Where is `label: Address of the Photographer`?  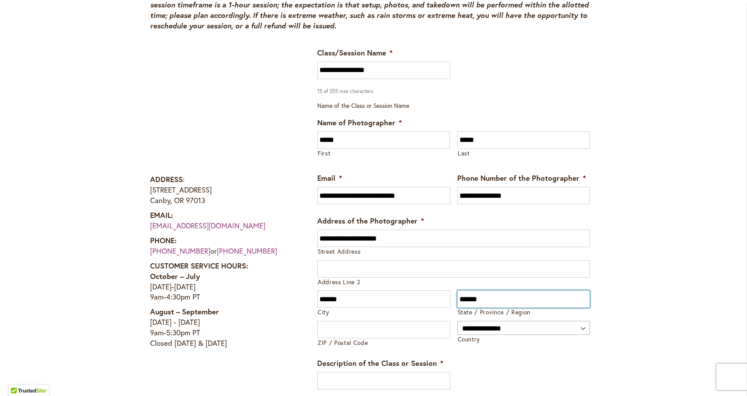
label: Address of the Photographer is located at coordinates (371, 221).